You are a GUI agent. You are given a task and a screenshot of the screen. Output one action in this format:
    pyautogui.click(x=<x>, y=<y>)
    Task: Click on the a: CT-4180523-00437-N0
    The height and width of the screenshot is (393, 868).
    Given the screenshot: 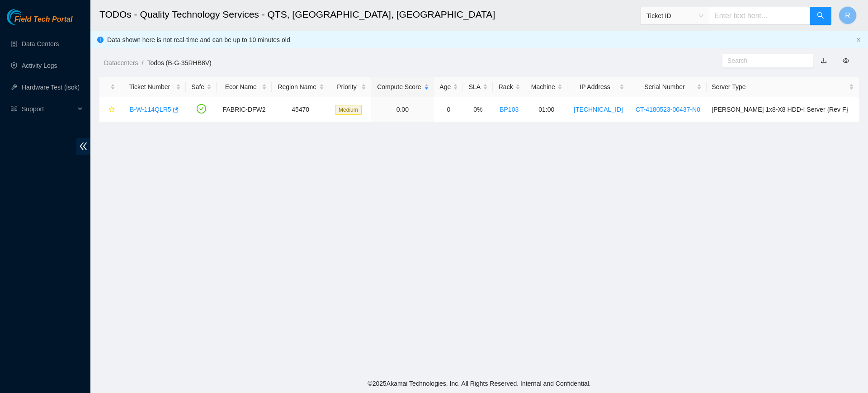 What is the action you would take?
    pyautogui.click(x=668, y=110)
    